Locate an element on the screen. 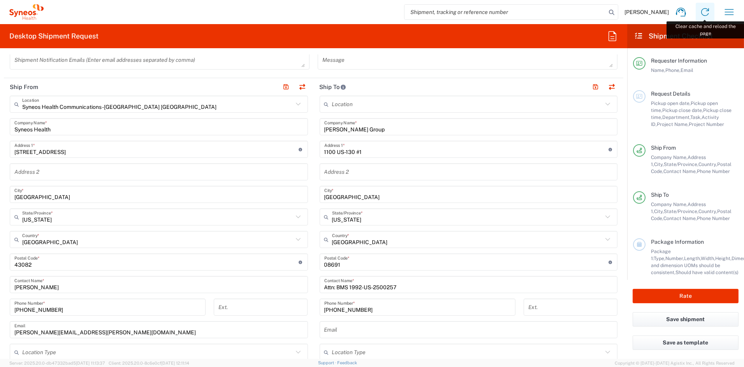 The height and width of the screenshot is (367, 744). h2: Ship To is located at coordinates (333, 87).